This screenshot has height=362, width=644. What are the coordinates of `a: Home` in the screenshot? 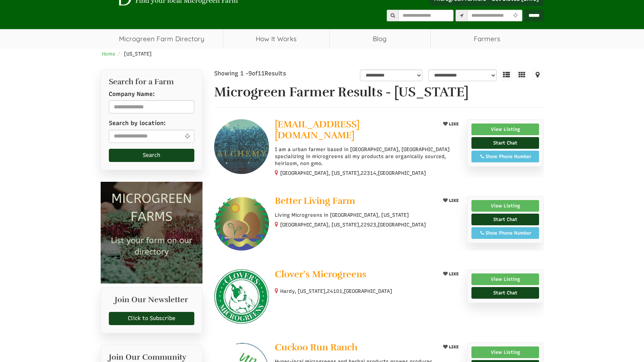 It's located at (108, 53).